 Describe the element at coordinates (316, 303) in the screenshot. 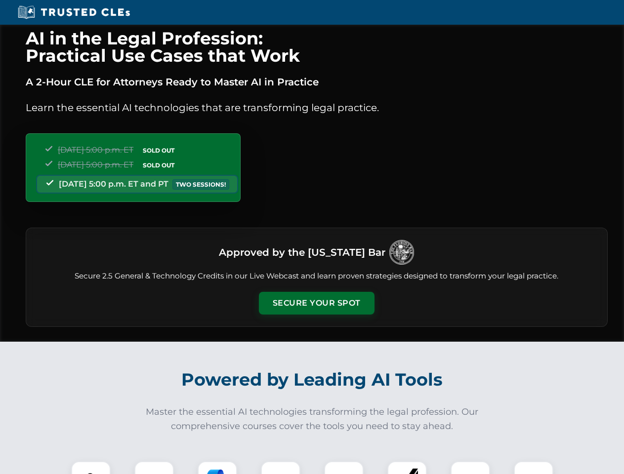

I see `button: Secure Your Spot` at that location.